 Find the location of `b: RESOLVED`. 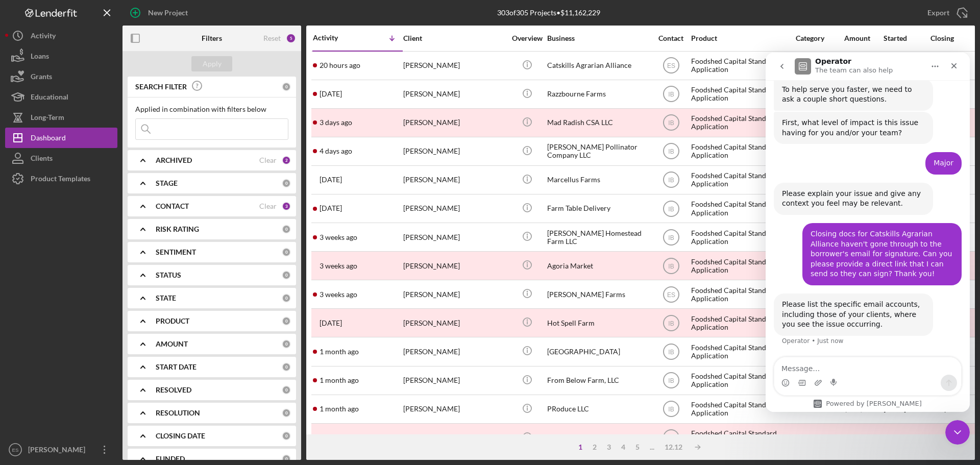

b: RESOLVED is located at coordinates (174, 390).